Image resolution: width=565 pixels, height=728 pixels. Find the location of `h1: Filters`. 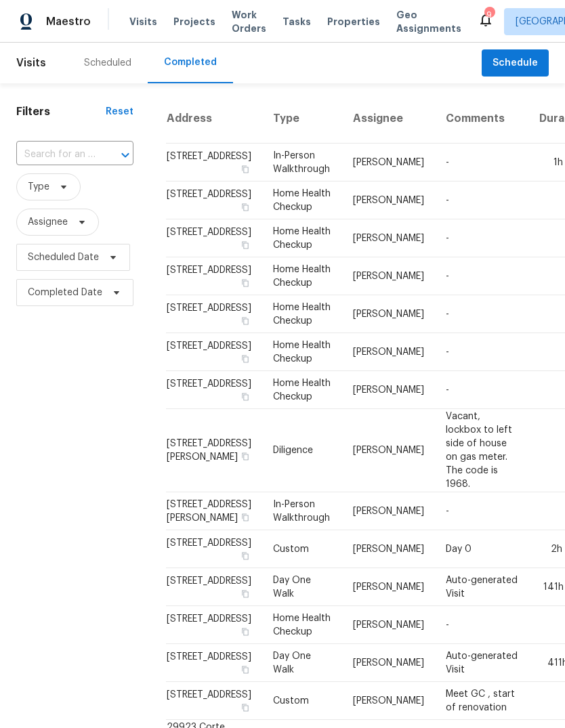

h1: Filters is located at coordinates (61, 112).